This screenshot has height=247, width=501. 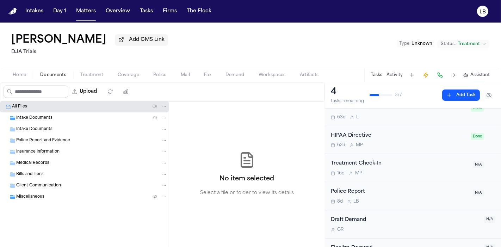 I want to click on span: Status:, so click(x=448, y=44).